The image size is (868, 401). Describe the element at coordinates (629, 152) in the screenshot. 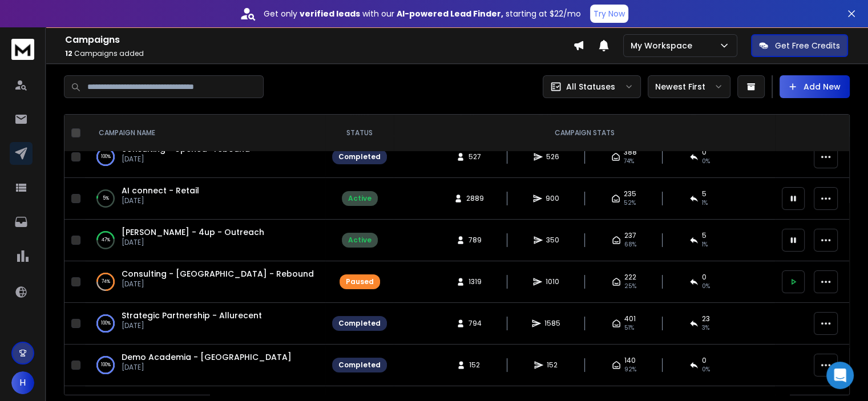

I see `span: 388` at that location.